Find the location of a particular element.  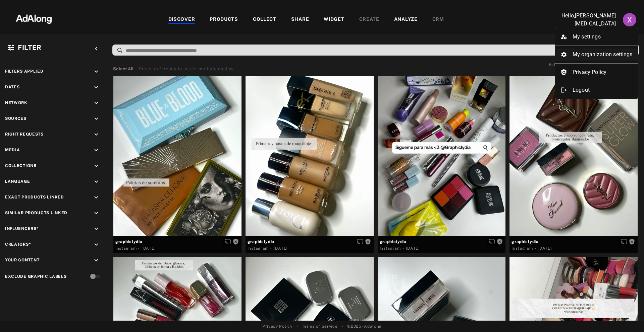

li: Privacy Policy is located at coordinates (596, 72).